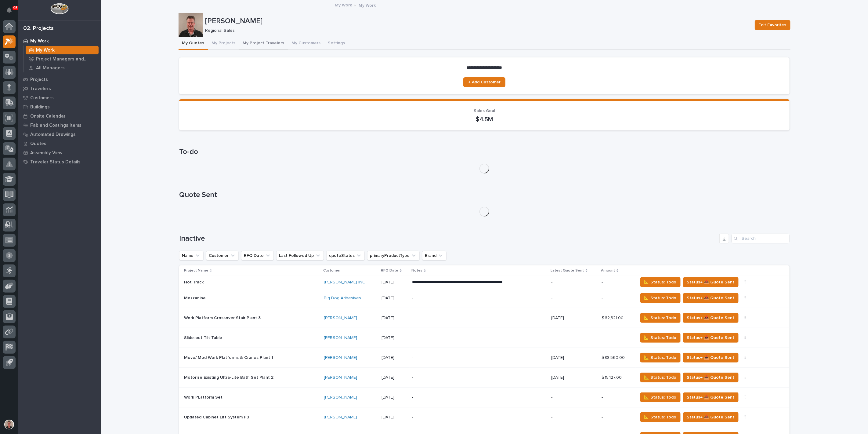 The image size is (868, 434). What do you see at coordinates (42, 98) in the screenshot?
I see `p: Customers` at bounding box center [42, 98].